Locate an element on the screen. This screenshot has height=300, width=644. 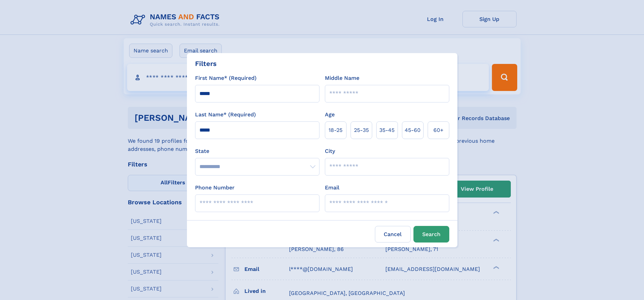
label: Age is located at coordinates (329, 114).